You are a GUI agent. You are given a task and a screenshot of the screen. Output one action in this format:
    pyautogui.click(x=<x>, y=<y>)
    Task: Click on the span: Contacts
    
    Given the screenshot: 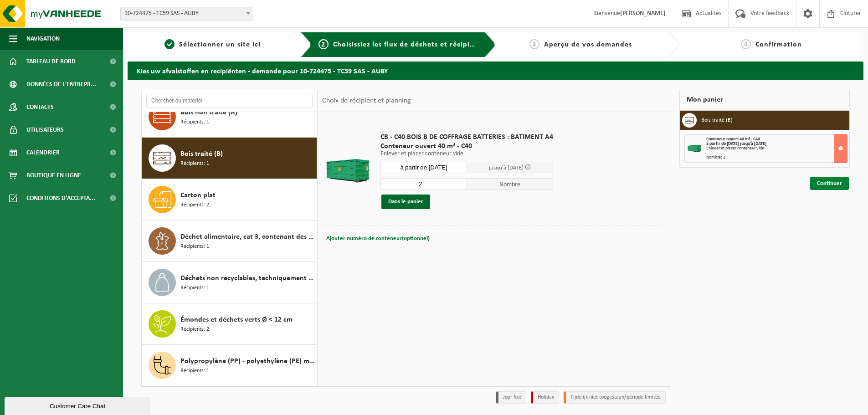 What is the action you would take?
    pyautogui.click(x=40, y=107)
    